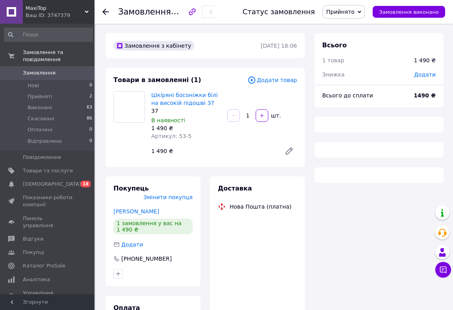 The width and height of the screenshot is (453, 310). I want to click on b: 1490 ₴, so click(425, 95).